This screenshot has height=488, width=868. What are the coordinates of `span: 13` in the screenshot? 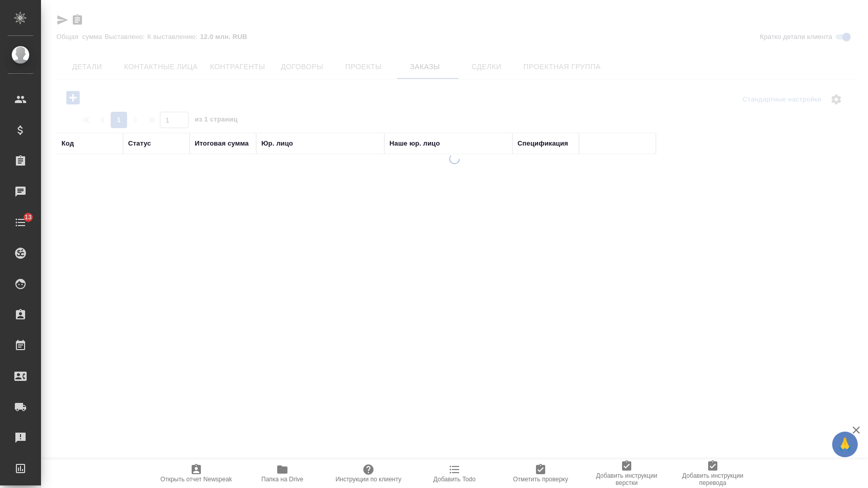 It's located at (28, 217).